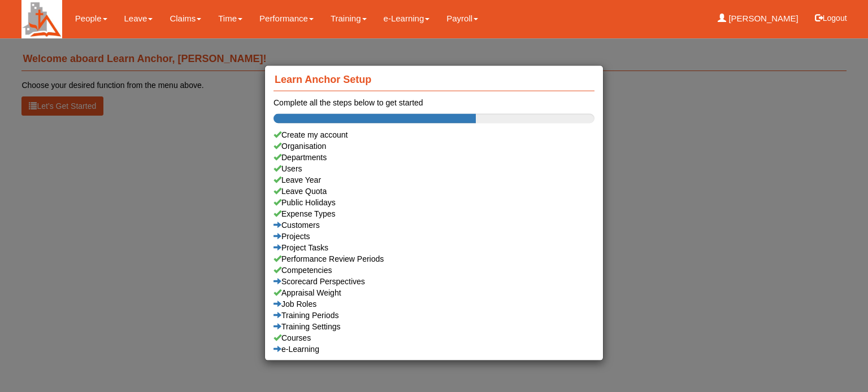  I want to click on a: Project Tasks, so click(434, 248).